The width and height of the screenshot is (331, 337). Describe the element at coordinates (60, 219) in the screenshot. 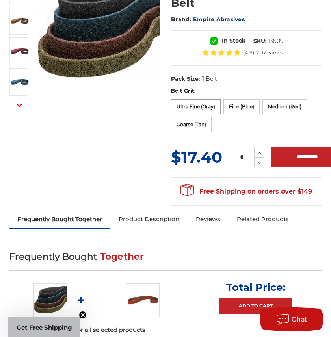

I see `a: Frequently Bought Together` at that location.